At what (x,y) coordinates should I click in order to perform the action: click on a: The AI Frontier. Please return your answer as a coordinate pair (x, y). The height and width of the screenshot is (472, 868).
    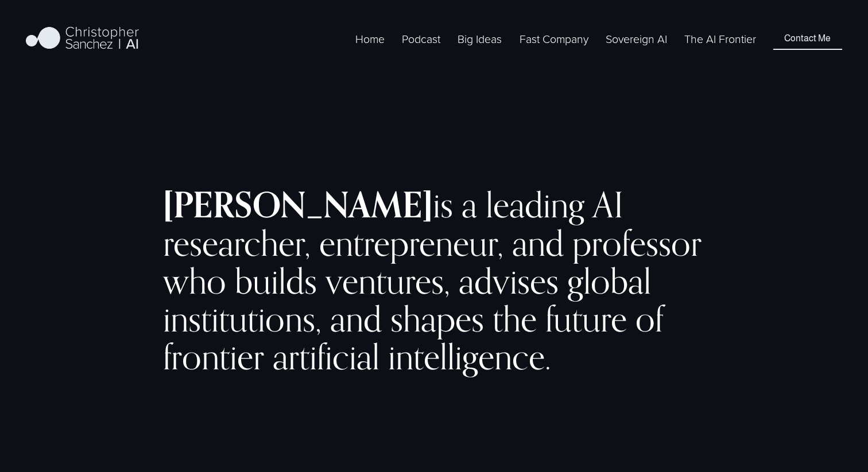
    Looking at the image, I should click on (719, 38).